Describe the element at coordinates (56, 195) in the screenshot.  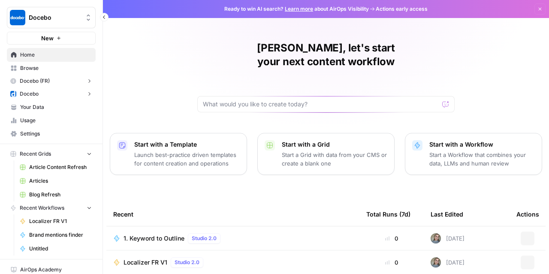
I see `a: Blog Refresh` at that location.